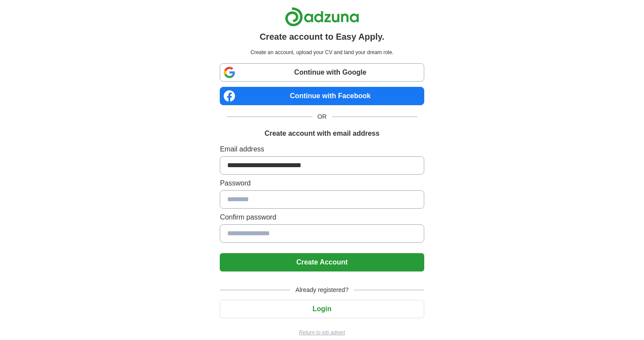 The width and height of the screenshot is (644, 340). Describe the element at coordinates (321, 96) in the screenshot. I see `a: Continue with Facebook` at that location.